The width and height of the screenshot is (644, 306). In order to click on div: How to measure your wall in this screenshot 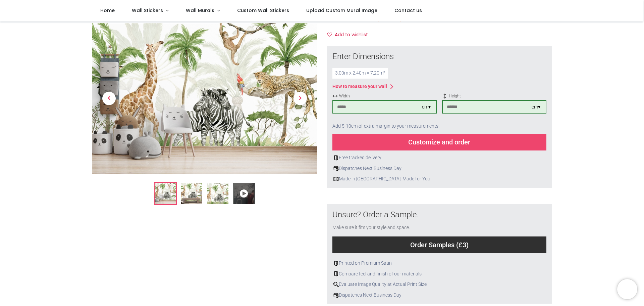, I will do `click(359, 87)`.